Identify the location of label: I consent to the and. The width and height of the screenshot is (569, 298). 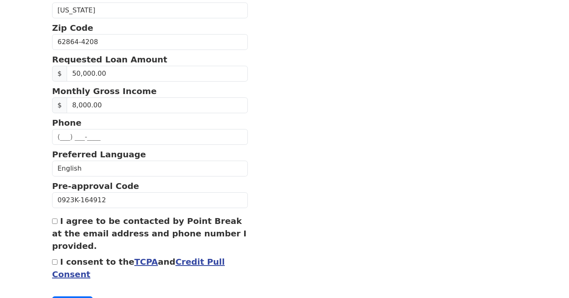
(138, 268).